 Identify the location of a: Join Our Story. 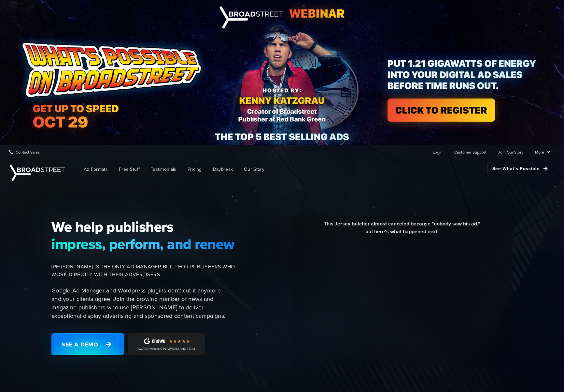
(510, 152).